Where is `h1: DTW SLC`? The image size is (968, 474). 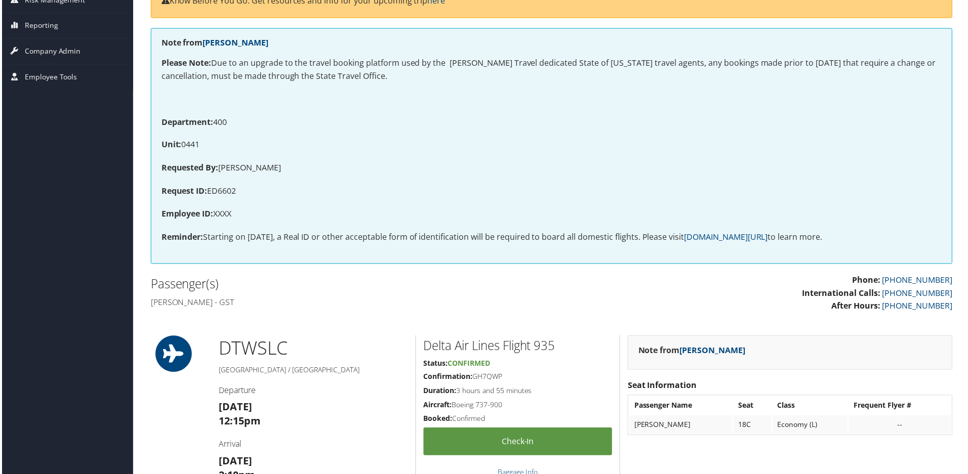 h1: DTW SLC is located at coordinates (312, 350).